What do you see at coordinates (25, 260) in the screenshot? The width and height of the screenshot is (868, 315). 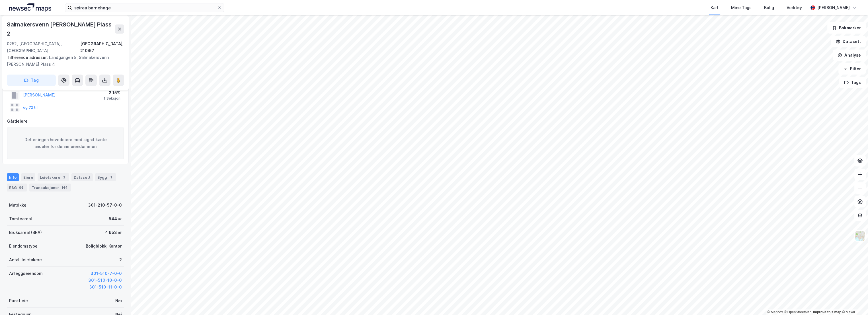 I see `div: Antall leietakere` at bounding box center [25, 260].